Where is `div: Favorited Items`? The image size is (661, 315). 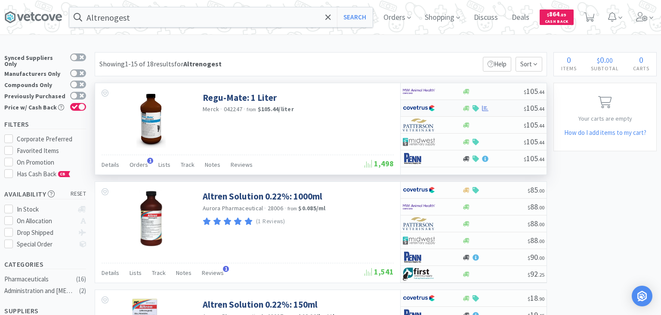 div: Favorited Items is located at coordinates (52, 151).